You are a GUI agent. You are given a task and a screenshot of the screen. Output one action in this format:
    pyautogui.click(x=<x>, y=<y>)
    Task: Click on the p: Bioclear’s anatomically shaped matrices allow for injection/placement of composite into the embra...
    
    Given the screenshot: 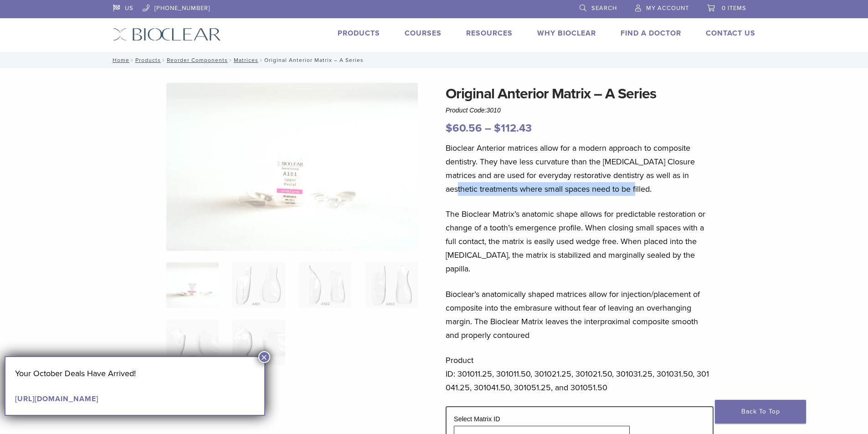 What is the action you would take?
    pyautogui.click(x=579, y=314)
    